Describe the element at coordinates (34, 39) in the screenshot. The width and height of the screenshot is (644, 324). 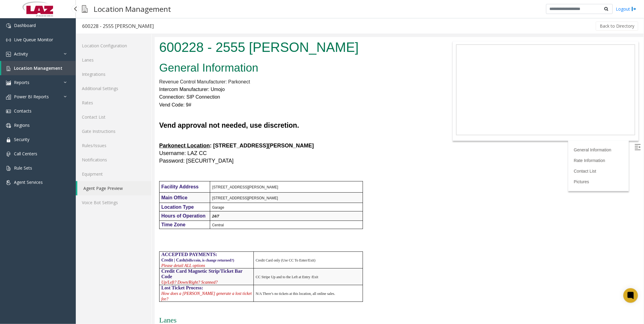
I see `span: Live Queue Monitor` at that location.